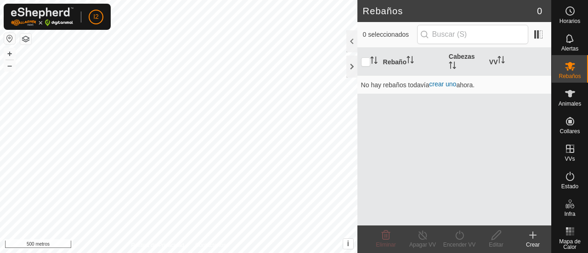 This screenshot has height=253, width=588. What do you see at coordinates (386, 245) in the screenshot?
I see `font: Eliminar` at bounding box center [386, 245].